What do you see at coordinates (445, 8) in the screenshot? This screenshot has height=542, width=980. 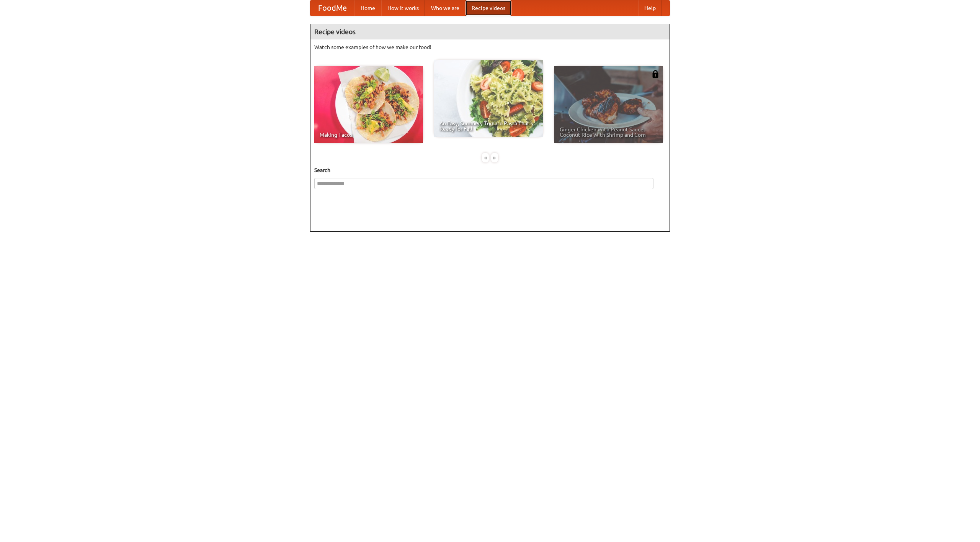 I see `a: Who we are` at bounding box center [445, 8].